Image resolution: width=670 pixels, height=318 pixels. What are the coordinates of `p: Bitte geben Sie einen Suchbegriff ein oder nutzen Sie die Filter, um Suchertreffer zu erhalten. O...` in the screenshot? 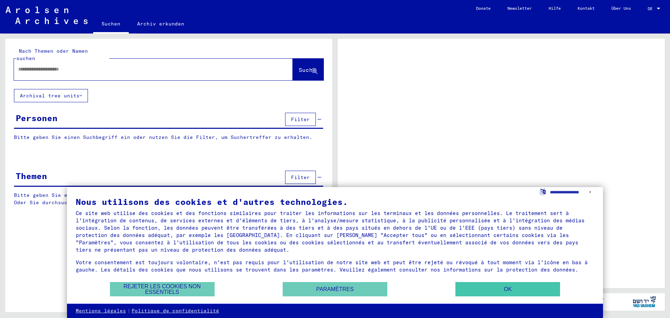 It's located at (168, 199).